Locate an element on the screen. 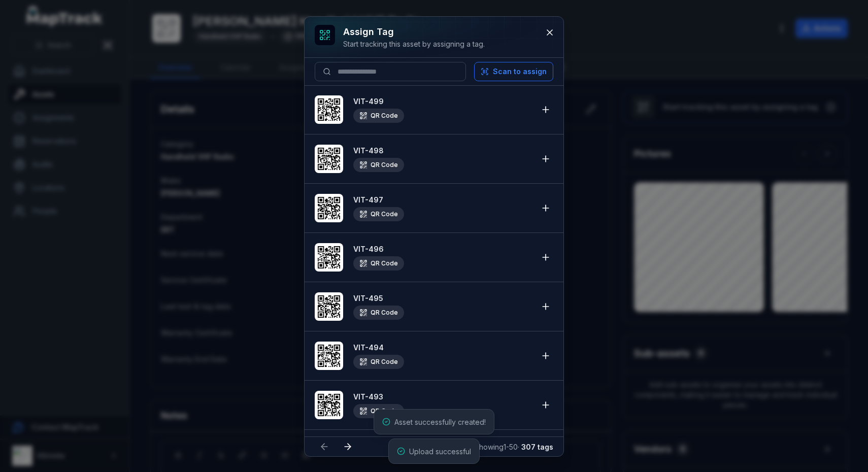 The height and width of the screenshot is (472, 868). strong: VIT-497 is located at coordinates (442, 200).